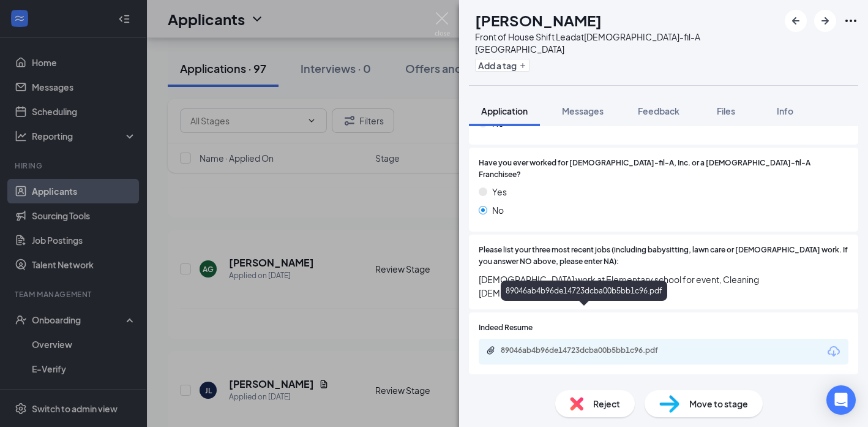 This screenshot has height=427, width=868. Describe the element at coordinates (583, 111) in the screenshot. I see `span: Messages` at that location.